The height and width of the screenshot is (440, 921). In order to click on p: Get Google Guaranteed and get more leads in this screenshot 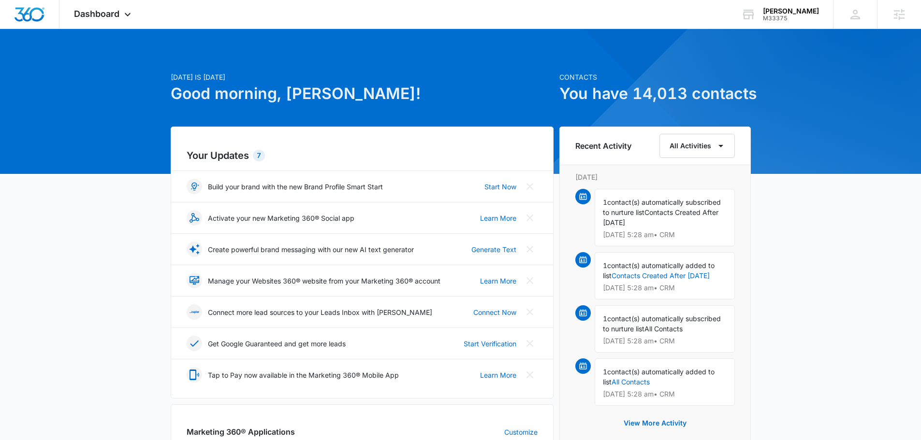, I will do `click(276, 344)`.